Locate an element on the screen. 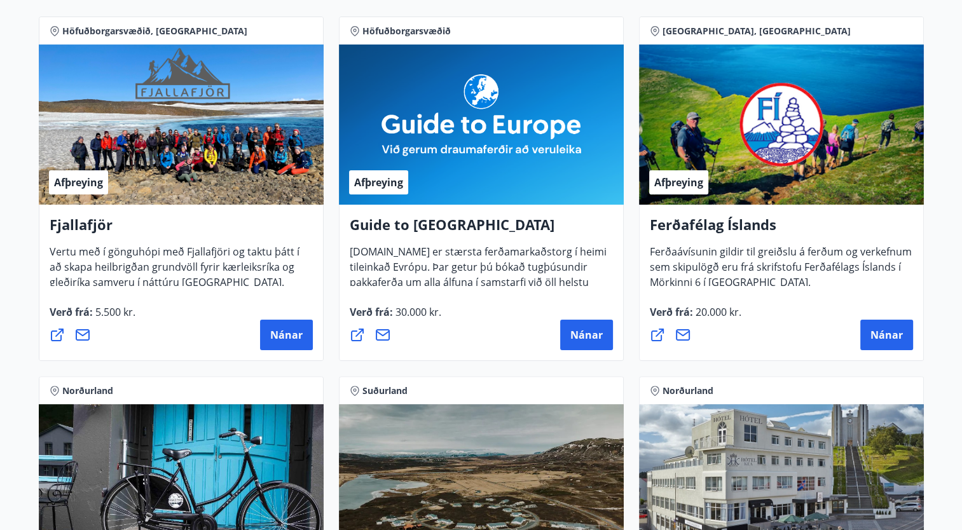 Image resolution: width=962 pixels, height=530 pixels. span: 30.000 kr. is located at coordinates (417, 312).